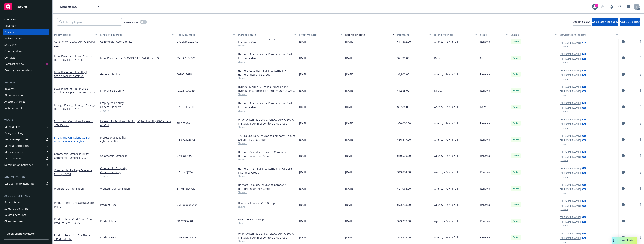  Describe the element at coordinates (26, 32) in the screenshot. I see `a: Policies` at that location.